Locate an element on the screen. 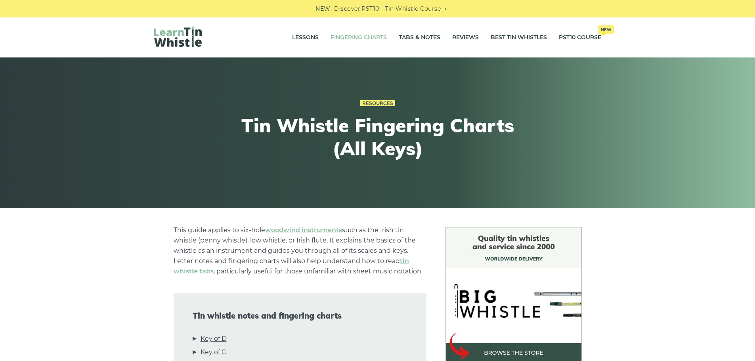 The image size is (755, 361). span: Tin whistle notes and fingering charts is located at coordinates (300, 316).